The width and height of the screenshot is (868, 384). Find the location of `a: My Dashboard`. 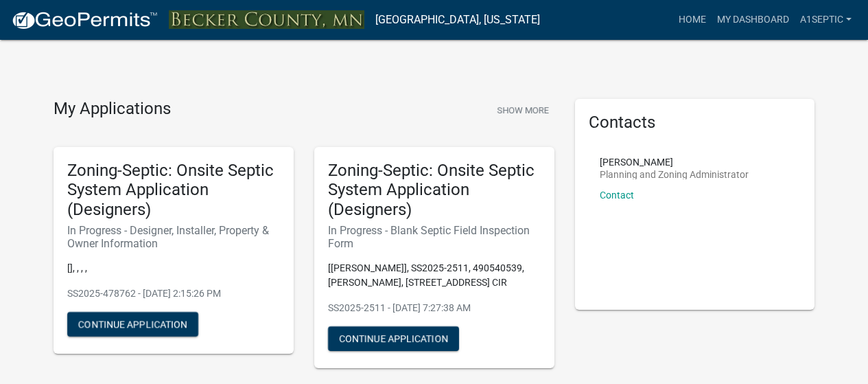

a: My Dashboard is located at coordinates (753, 20).